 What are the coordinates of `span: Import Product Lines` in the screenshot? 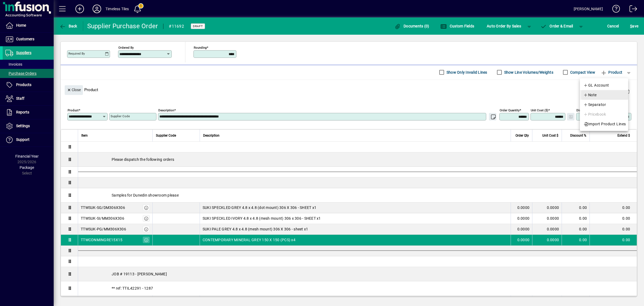 It's located at (604, 124).